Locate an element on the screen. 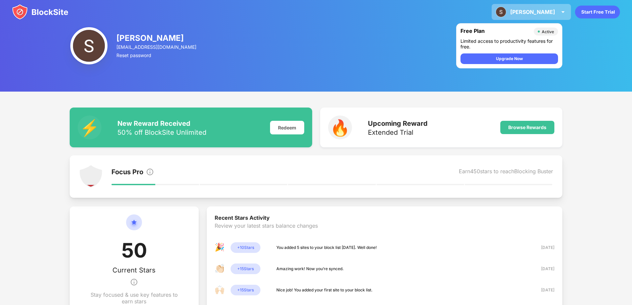  div: Active is located at coordinates (548, 32).